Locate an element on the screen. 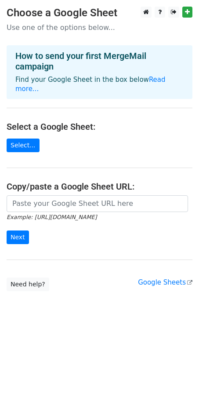 The image size is (199, 417). h4: Select a Google Sheet: is located at coordinates (99, 127).